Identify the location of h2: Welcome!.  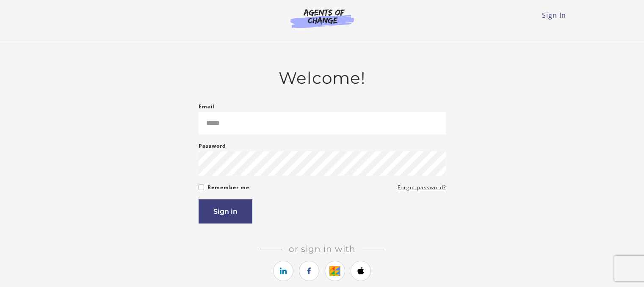
(322, 78).